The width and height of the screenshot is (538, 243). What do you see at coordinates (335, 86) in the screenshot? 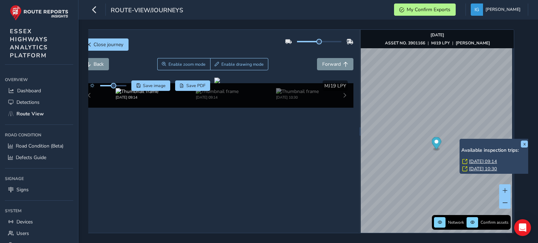
I see `span: MJ19 LPY` at bounding box center [335, 86].